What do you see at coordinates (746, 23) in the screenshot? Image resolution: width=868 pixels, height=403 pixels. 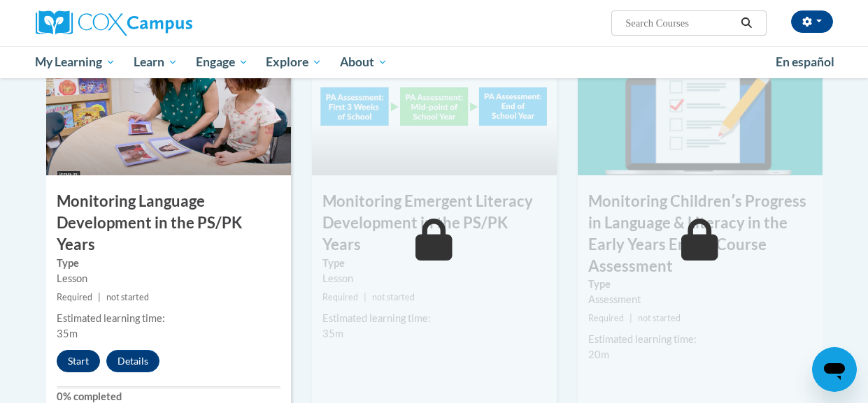 I see `button: Search` at bounding box center [746, 23].